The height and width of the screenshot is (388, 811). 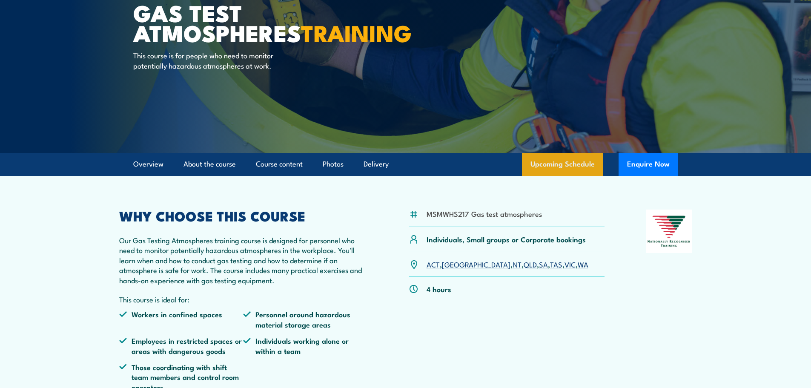 What do you see at coordinates (439, 289) in the screenshot?
I see `p: 4 hours` at bounding box center [439, 289].